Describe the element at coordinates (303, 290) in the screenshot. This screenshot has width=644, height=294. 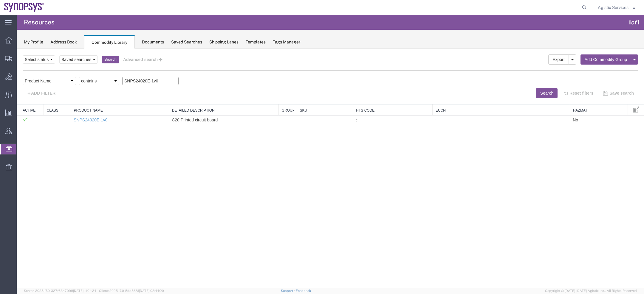
I see `a: Feedback` at that location.